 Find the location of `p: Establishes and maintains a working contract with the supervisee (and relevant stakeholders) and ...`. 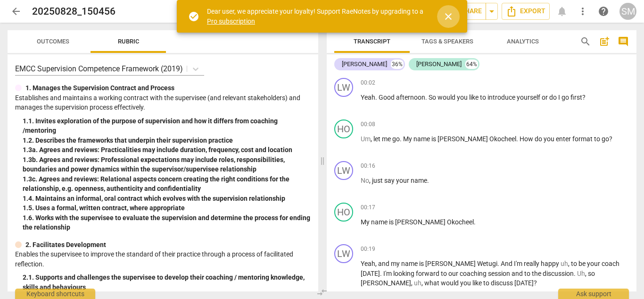

p: Establishes and maintains a working contract with the supervisee (and relevant stakeholders) and ... is located at coordinates (162, 102).